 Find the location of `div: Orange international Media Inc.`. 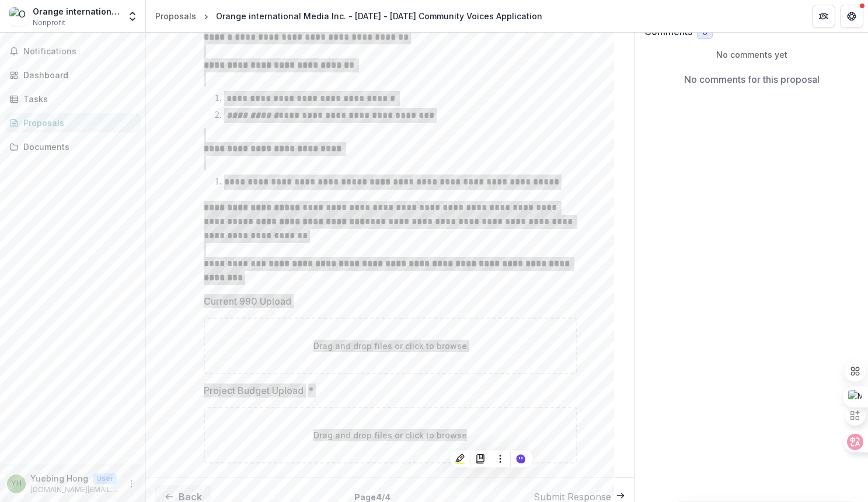

div: Orange international Media Inc. is located at coordinates (76, 11).